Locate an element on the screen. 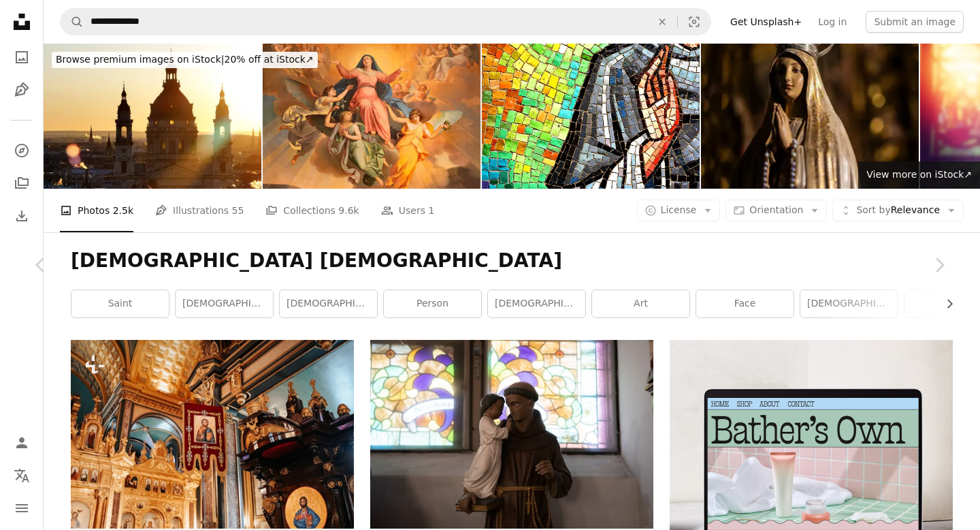  a: Illustrations 55 is located at coordinates (200, 210).